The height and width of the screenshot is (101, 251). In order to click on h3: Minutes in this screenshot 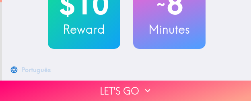, I will do `click(169, 29)`.